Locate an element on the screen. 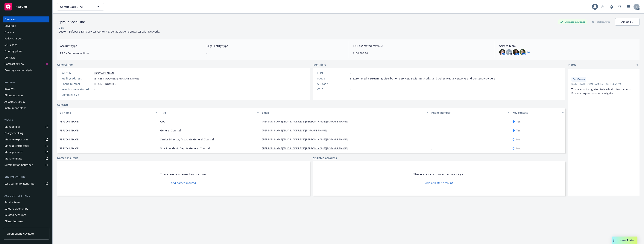  a: Overview is located at coordinates (26, 20).